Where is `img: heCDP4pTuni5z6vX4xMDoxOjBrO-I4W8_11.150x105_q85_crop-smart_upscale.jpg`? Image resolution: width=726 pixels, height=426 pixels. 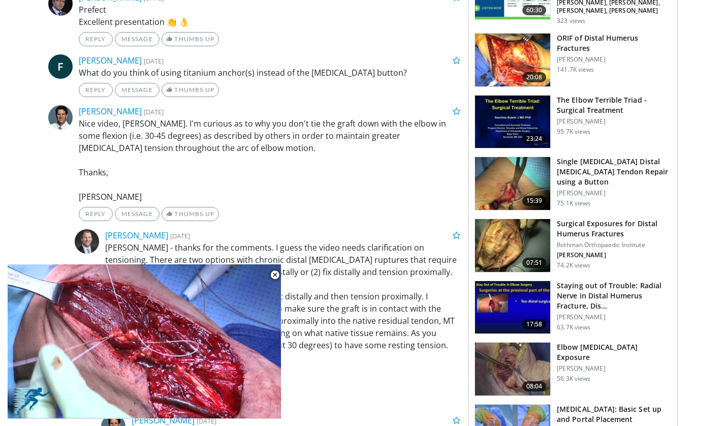 img: heCDP4pTuni5z6vX4xMDoxOjBrO-I4W8_11.150x105_q85_crop-smart_upscale.jpg is located at coordinates (513, 369).